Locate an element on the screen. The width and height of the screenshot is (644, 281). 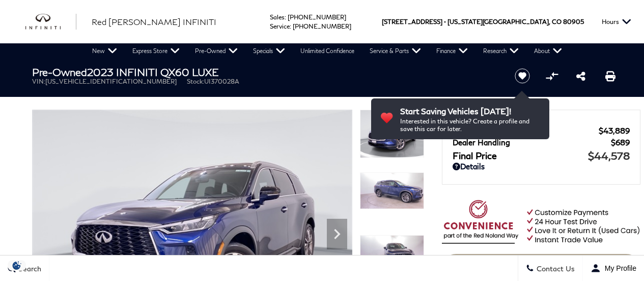
a: About is located at coordinates (548, 51).